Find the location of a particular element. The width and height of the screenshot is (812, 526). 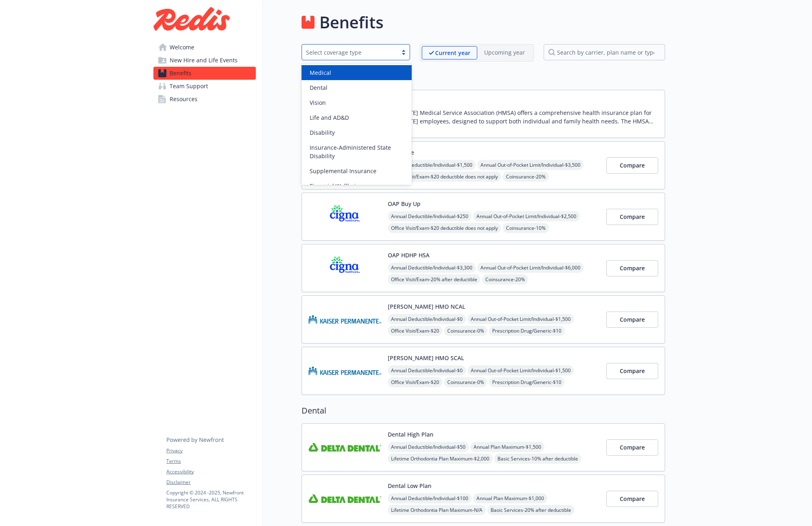

a: Welcome is located at coordinates (204, 47).